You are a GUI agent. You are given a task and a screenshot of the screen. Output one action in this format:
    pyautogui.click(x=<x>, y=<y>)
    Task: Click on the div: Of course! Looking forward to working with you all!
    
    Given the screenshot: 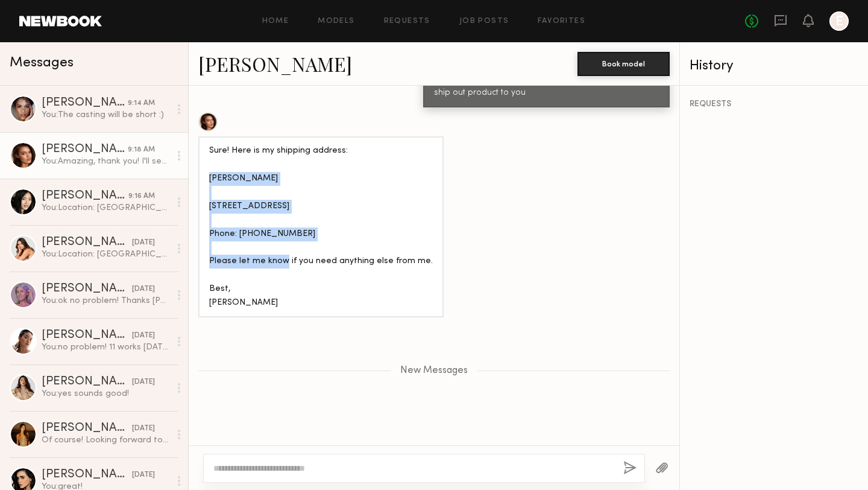 What is the action you would take?
    pyautogui.click(x=105, y=439)
    